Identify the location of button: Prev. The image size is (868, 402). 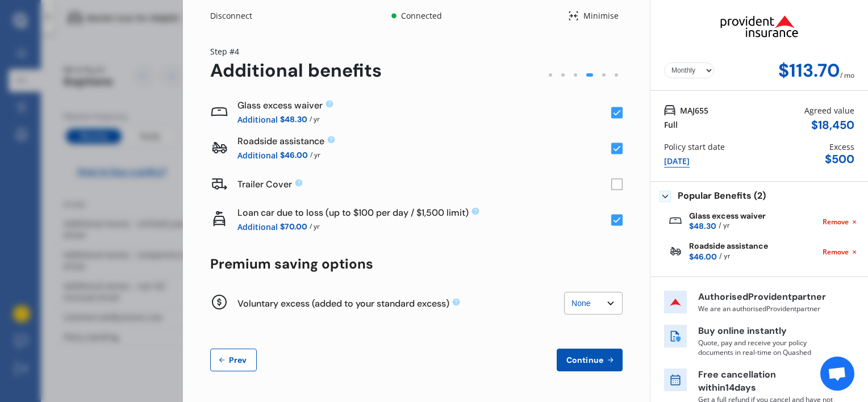
(233, 361).